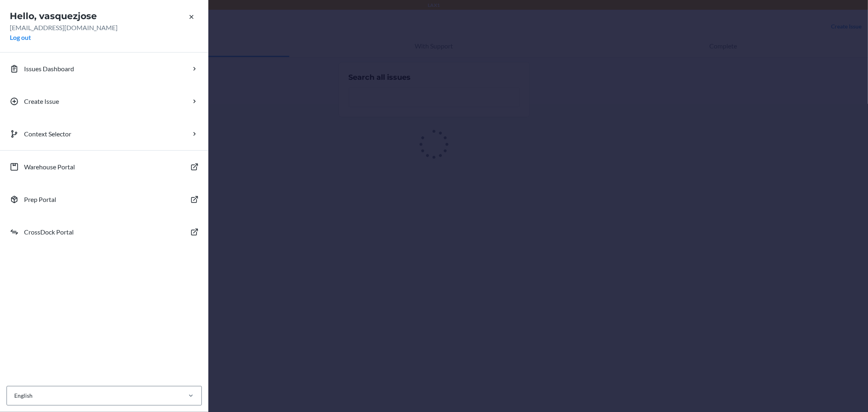 The height and width of the screenshot is (412, 868). I want to click on p: CrossDock Portal, so click(49, 232).